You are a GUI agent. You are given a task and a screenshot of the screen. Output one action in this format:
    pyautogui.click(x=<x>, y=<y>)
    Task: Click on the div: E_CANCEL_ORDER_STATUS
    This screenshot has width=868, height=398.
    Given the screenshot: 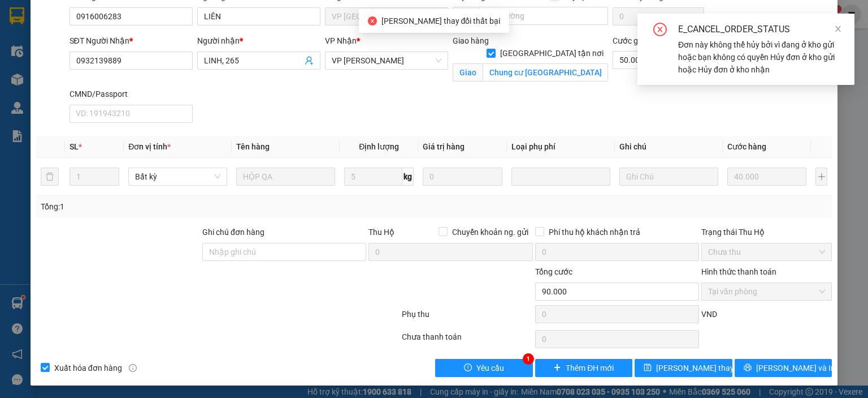 What is the action you would take?
    pyautogui.click(x=760, y=29)
    